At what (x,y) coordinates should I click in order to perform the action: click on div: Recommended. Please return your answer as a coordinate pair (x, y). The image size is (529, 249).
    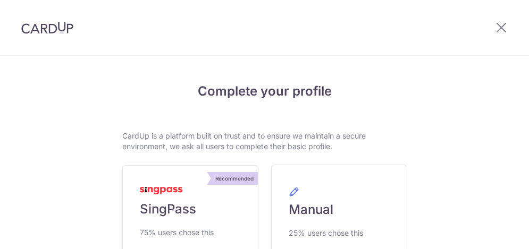
    Looking at the image, I should click on (234, 179).